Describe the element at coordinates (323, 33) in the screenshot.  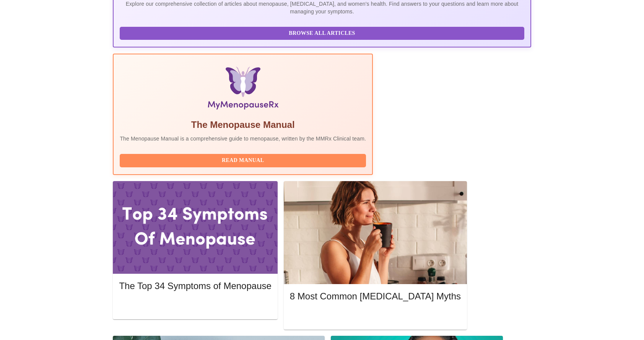
I see `a: Browse All Articles` at that location.